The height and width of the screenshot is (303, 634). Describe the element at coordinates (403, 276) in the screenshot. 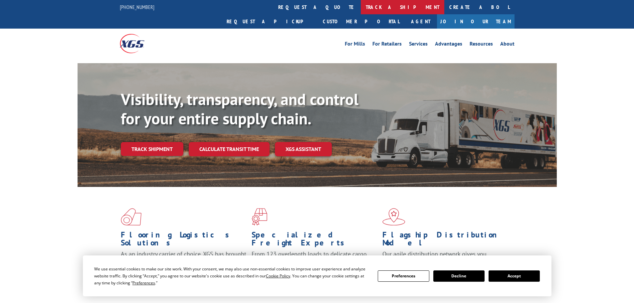

I see `button: Preferences` at that location.